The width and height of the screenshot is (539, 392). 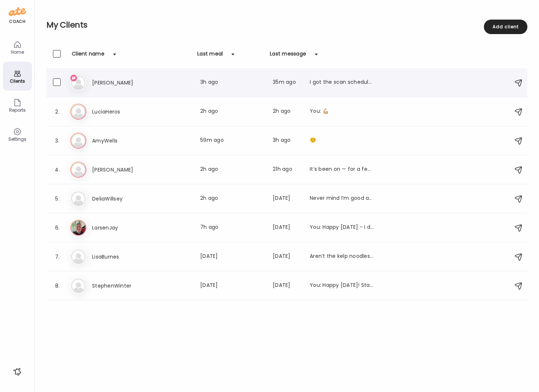 What do you see at coordinates (232, 141) in the screenshot?
I see `div: 59m ago` at bounding box center [232, 141].